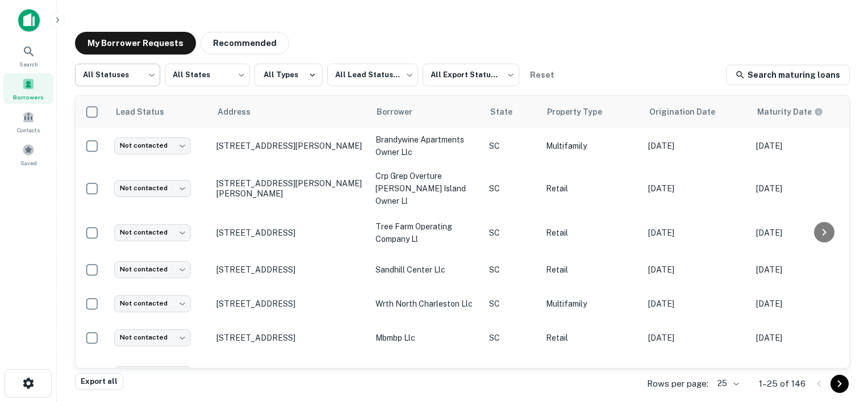 Image resolution: width=868 pixels, height=402 pixels. I want to click on span: Address, so click(241, 112).